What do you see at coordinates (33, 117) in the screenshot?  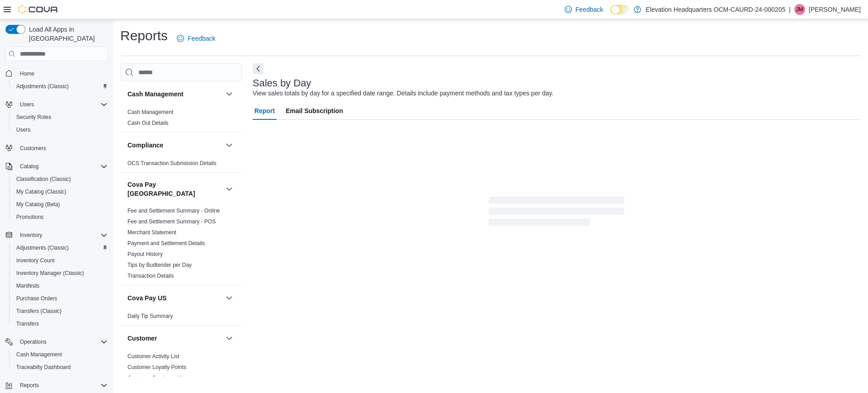 I see `span: Security Roles` at bounding box center [33, 117].